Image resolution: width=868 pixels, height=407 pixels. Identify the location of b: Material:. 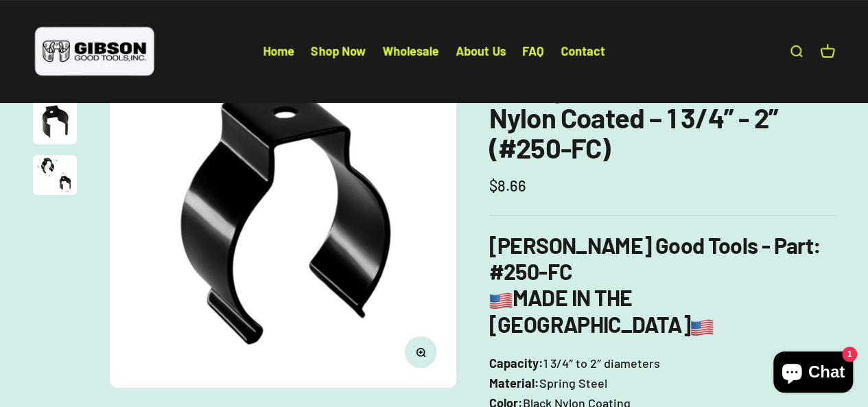
(514, 383).